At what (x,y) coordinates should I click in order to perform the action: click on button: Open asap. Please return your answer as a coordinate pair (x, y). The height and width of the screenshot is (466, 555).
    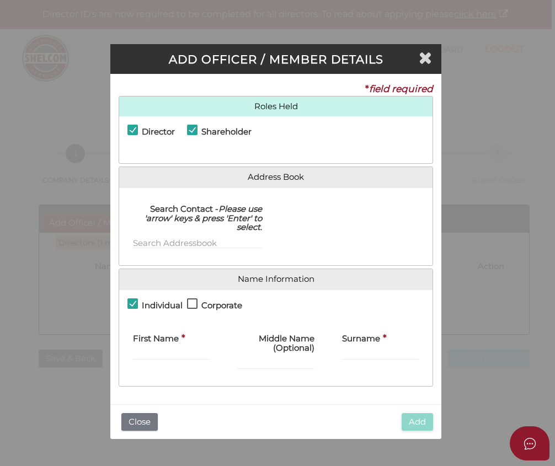
    Looking at the image, I should click on (529, 443).